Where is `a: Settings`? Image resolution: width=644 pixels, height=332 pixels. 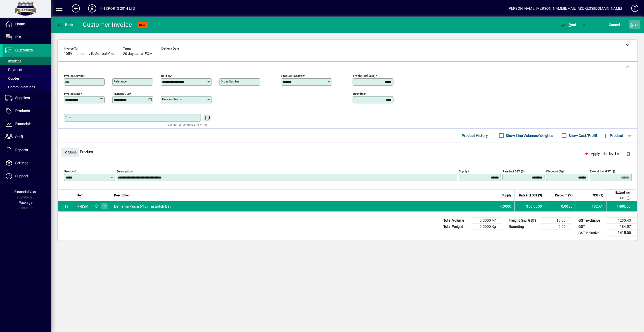
a: Settings is located at coordinates (27, 163).